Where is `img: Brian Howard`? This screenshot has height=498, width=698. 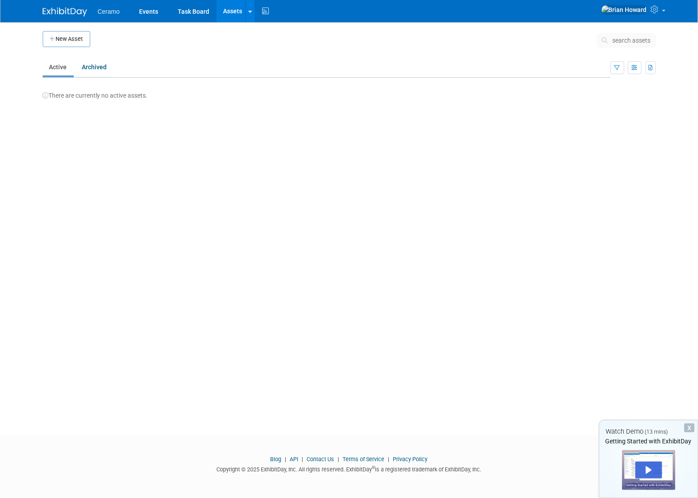
img: Brian Howard is located at coordinates (624, 10).